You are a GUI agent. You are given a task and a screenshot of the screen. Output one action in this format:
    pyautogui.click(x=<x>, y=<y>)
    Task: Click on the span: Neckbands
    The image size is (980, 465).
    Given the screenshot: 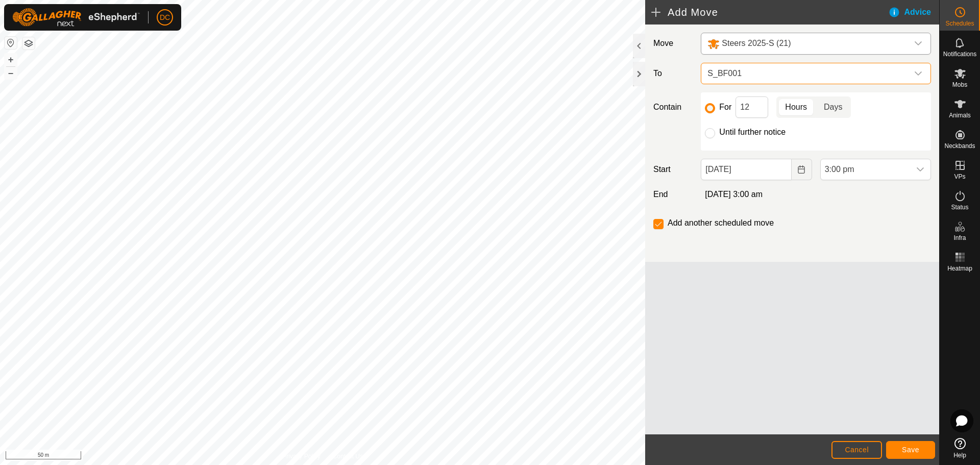 What is the action you would take?
    pyautogui.click(x=960, y=146)
    